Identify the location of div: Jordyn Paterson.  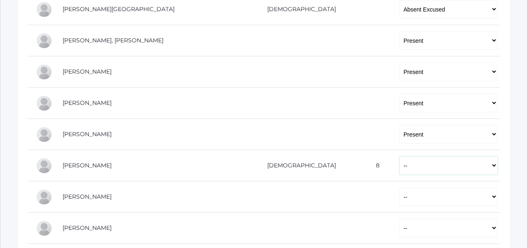
(44, 229).